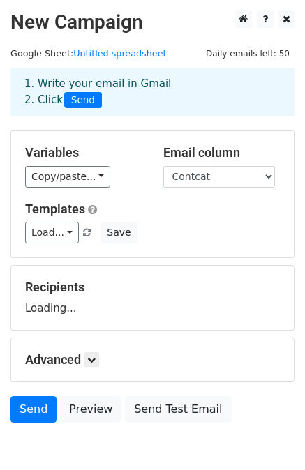 This screenshot has width=305, height=470. I want to click on a: Copy/paste..., so click(68, 176).